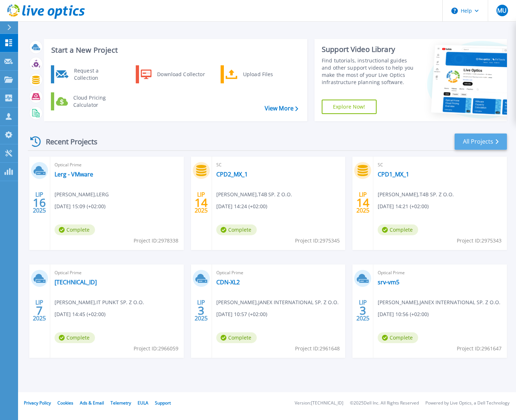 Image resolution: width=516 pixels, height=420 pixels. Describe the element at coordinates (258, 74) in the screenshot. I see `a: Upload Files` at that location.